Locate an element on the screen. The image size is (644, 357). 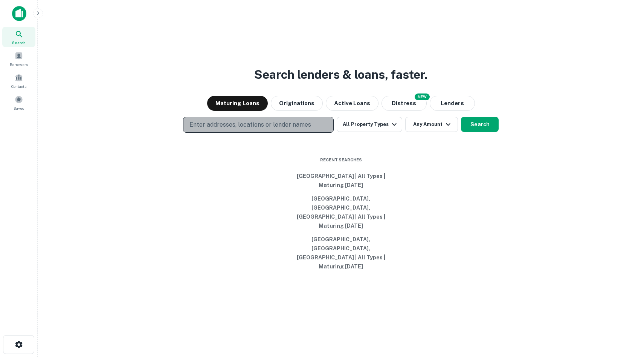
a: Saved is located at coordinates (19, 103).